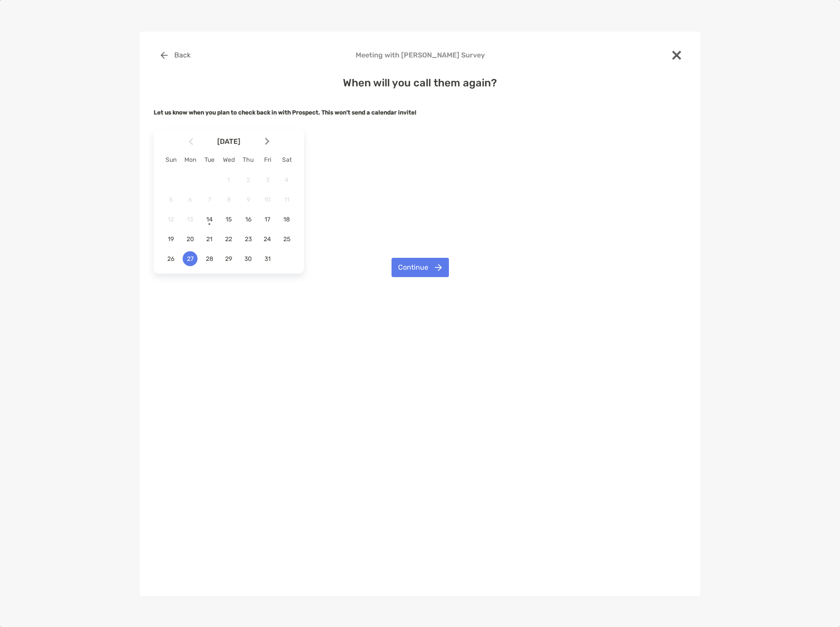 The width and height of the screenshot is (840, 627). What do you see at coordinates (229, 219) in the screenshot?
I see `span: 15` at bounding box center [229, 219].